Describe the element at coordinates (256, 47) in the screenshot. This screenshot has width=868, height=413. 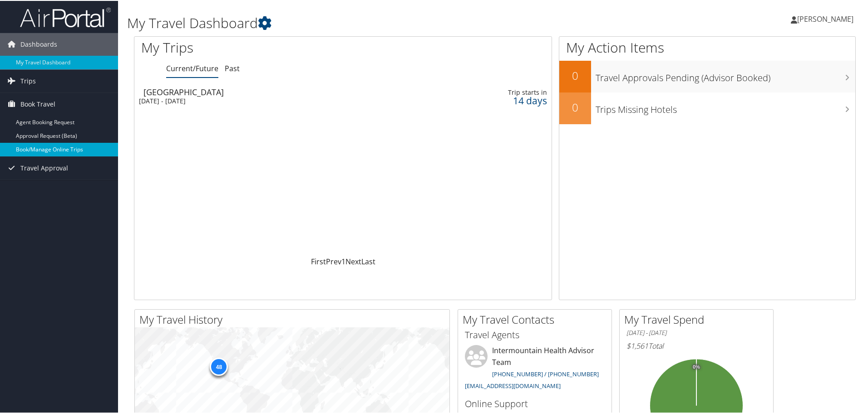
I see `h1: My Trips` at that location.